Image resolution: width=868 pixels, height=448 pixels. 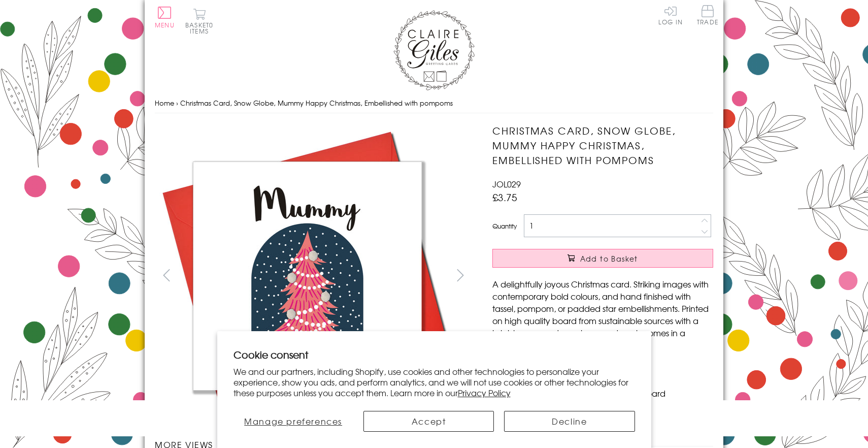 What do you see at coordinates (166, 275) in the screenshot?
I see `button: prev` at bounding box center [166, 275].